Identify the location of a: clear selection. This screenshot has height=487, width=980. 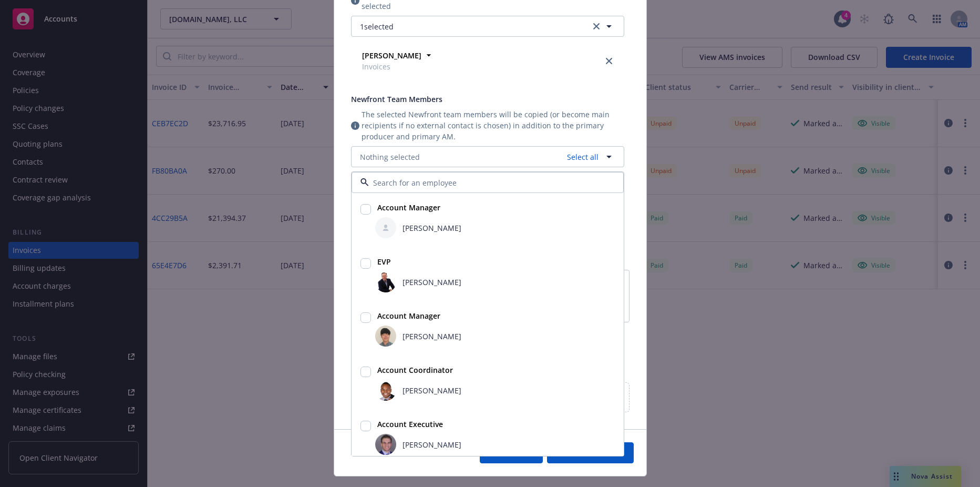
(596, 26).